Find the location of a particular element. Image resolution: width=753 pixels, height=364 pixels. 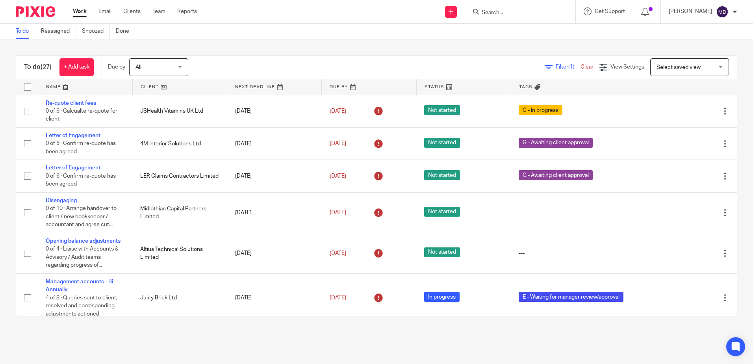

span: 0 of 6 · Calcualte re-quote for client is located at coordinates (81, 115).